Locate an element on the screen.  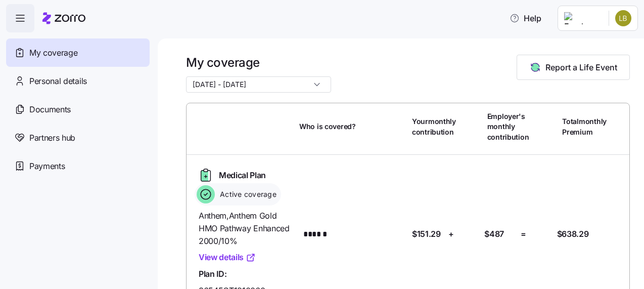
span: Help is located at coordinates (525, 18).